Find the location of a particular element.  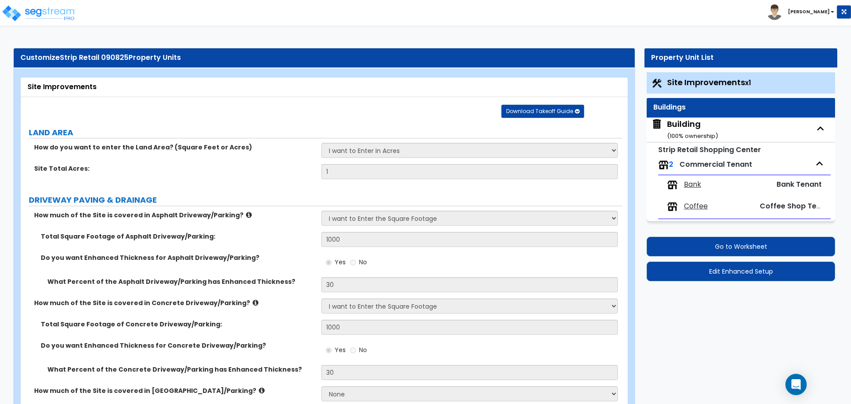

small: x1 is located at coordinates (748, 82).